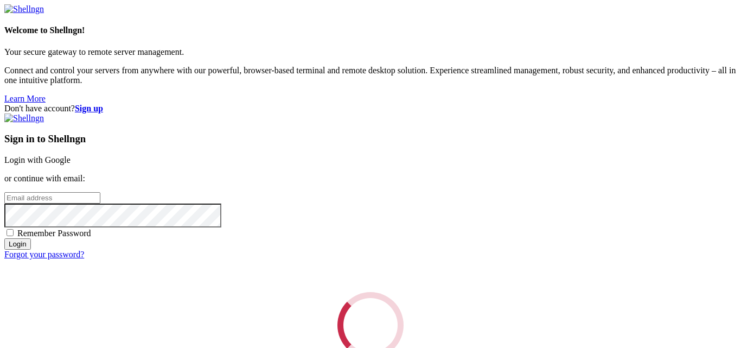 The image size is (741, 348). What do you see at coordinates (370, 178) in the screenshot?
I see `p: or continue with email:` at bounding box center [370, 178].